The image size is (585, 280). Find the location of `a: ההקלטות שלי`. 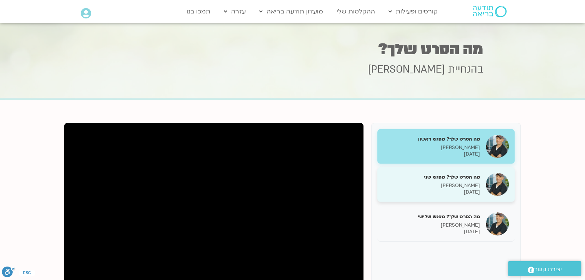

a: ההקלטות שלי is located at coordinates (356, 12).